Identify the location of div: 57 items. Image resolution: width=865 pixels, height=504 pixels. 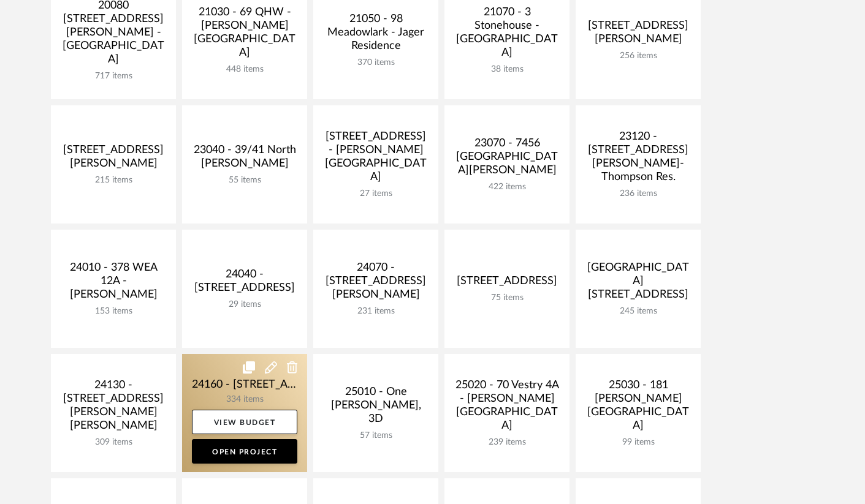
(376, 435).